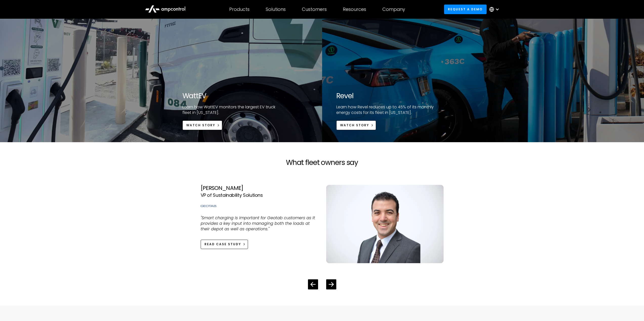 The height and width of the screenshot is (321, 644). I want to click on p: "Smart charging is important for Geotab customers as it provides a key input into managing both t..., so click(260, 224).